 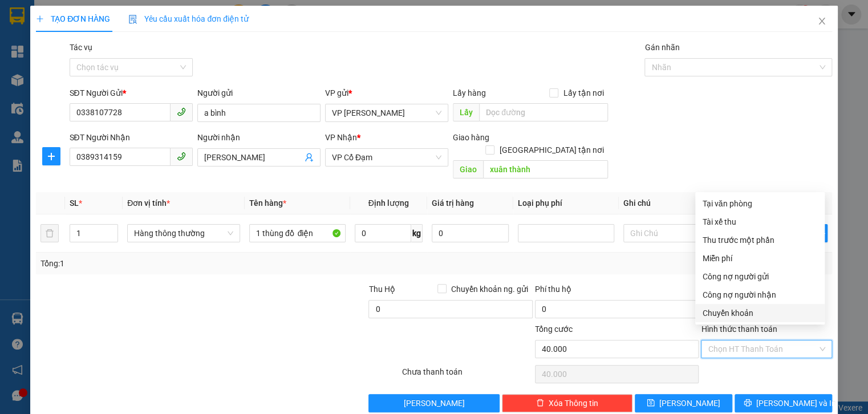 I want to click on button: deleteXóa Thông tin, so click(x=567, y=404).